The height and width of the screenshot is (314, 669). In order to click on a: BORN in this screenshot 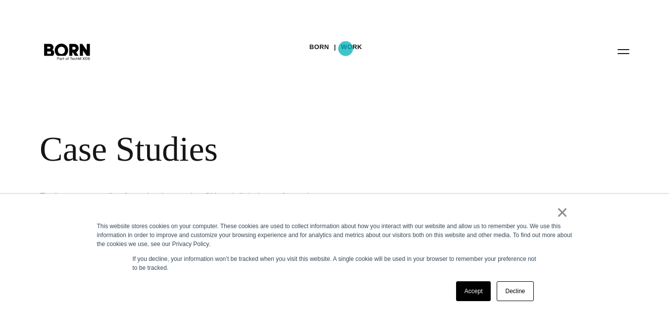, I will do `click(319, 47)`.